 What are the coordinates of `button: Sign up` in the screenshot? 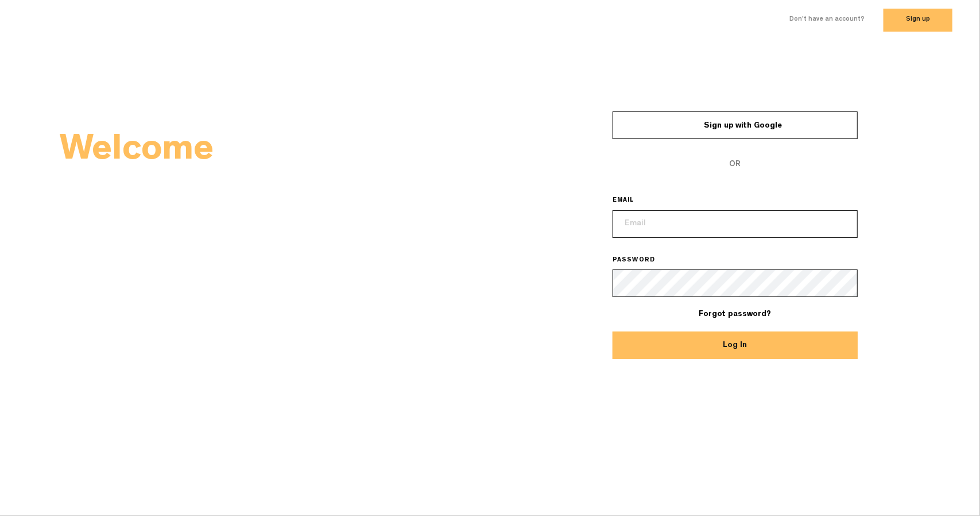 It's located at (918, 20).